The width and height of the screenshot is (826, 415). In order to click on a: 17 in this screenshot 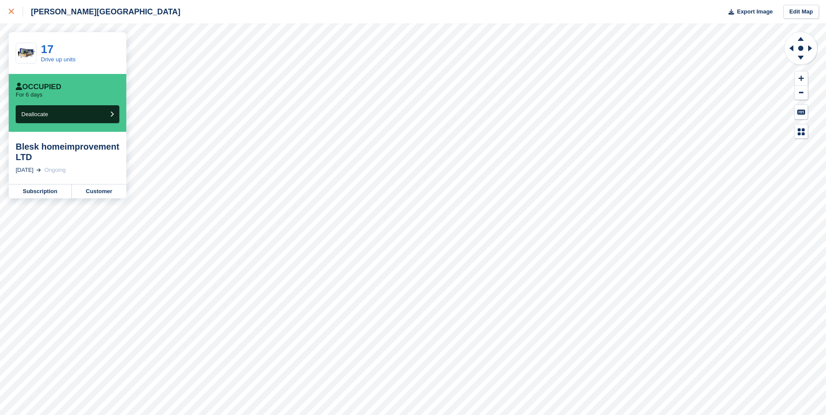, I will do `click(47, 49)`.